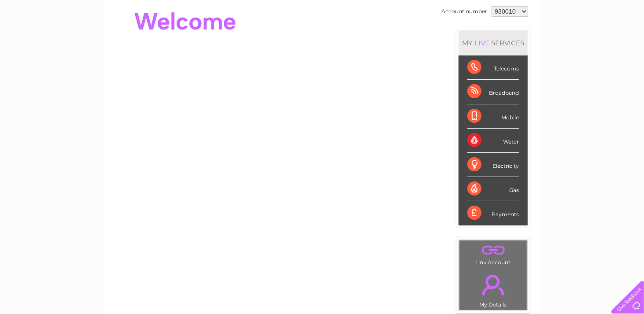 The width and height of the screenshot is (644, 314). Describe the element at coordinates (573, 41) in the screenshot. I see `a: Blog` at that location.